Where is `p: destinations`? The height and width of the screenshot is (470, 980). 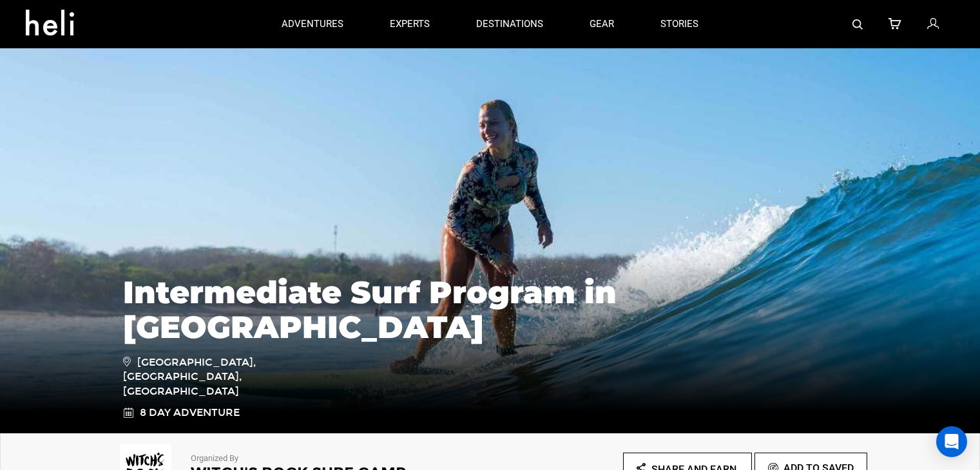
p: destinations is located at coordinates (510, 24).